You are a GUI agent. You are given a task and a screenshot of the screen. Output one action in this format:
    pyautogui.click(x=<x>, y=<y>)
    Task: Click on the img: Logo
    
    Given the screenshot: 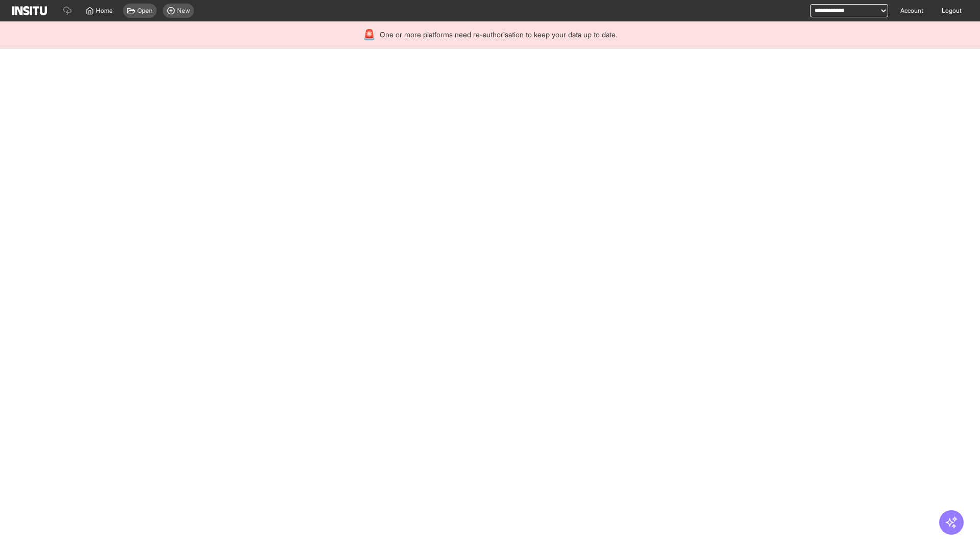 What is the action you would take?
    pyautogui.click(x=30, y=11)
    